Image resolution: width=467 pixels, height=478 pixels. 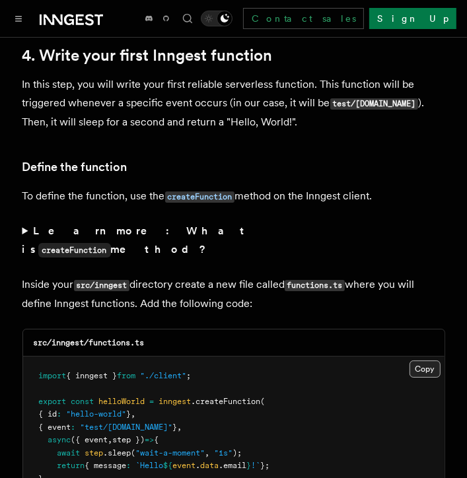 What do you see at coordinates (199, 195) in the screenshot?
I see `a: createFunction` at bounding box center [199, 195].